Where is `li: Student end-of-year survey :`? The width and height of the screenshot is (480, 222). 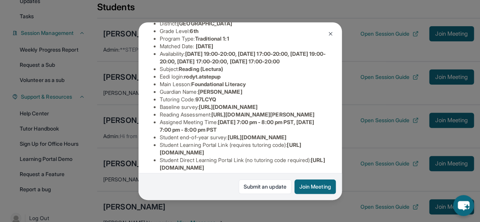
li: Student end-of-year survey : is located at coordinates (243, 137).